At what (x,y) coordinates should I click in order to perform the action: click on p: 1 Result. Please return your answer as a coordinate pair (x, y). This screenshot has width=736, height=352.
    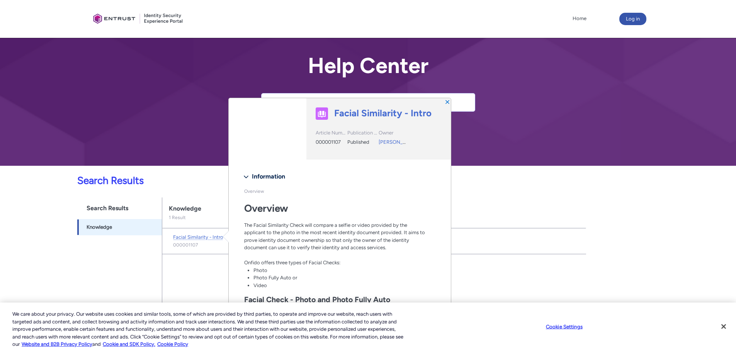
    Looking at the image, I should click on (177, 218).